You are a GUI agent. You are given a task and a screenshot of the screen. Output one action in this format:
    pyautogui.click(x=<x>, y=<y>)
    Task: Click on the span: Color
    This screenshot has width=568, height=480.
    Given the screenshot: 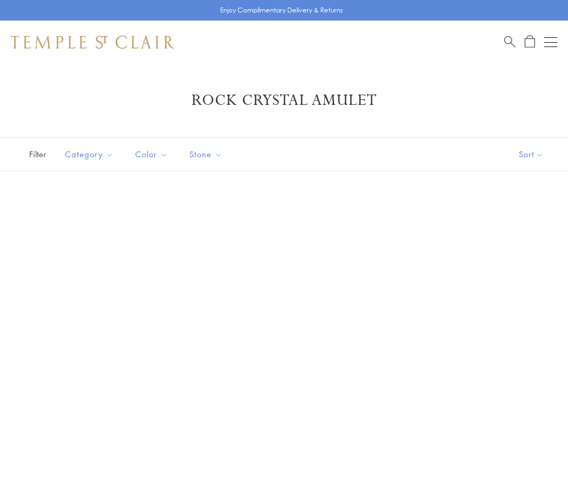 What is the action you would take?
    pyautogui.click(x=153, y=154)
    